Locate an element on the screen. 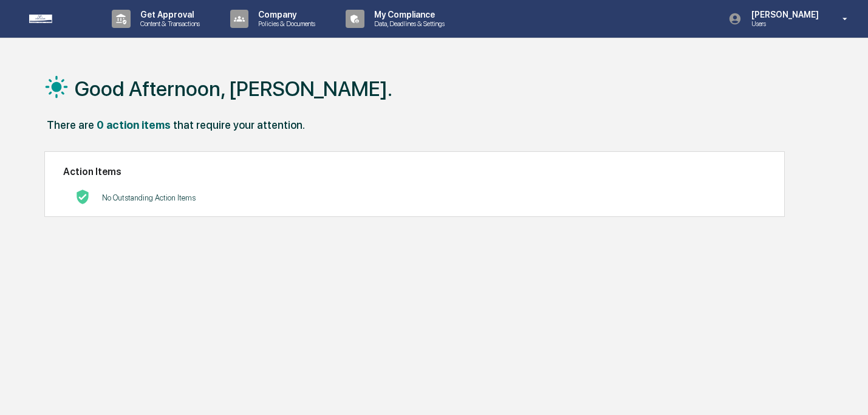 The width and height of the screenshot is (868, 415). div: that require your attention. is located at coordinates (239, 124).